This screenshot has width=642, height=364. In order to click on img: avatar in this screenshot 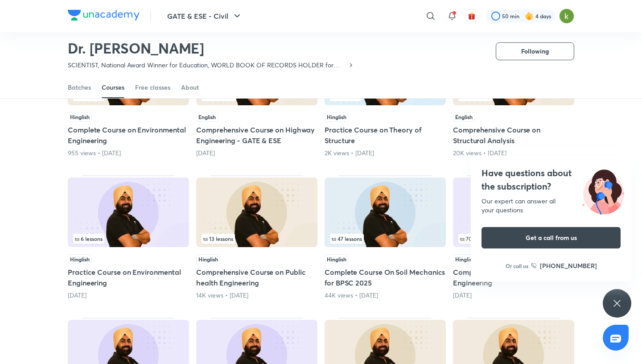, I will do `click(472, 16)`.